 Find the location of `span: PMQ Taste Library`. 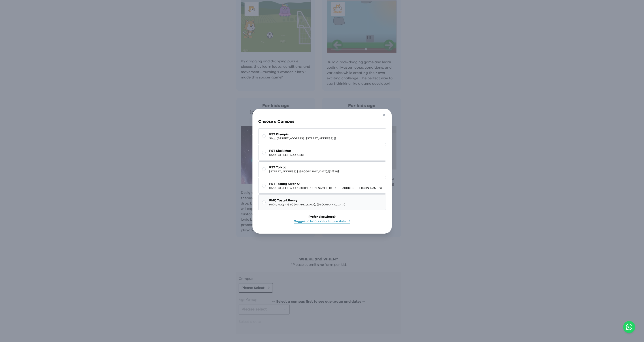

span: PMQ Taste Library is located at coordinates (307, 200).